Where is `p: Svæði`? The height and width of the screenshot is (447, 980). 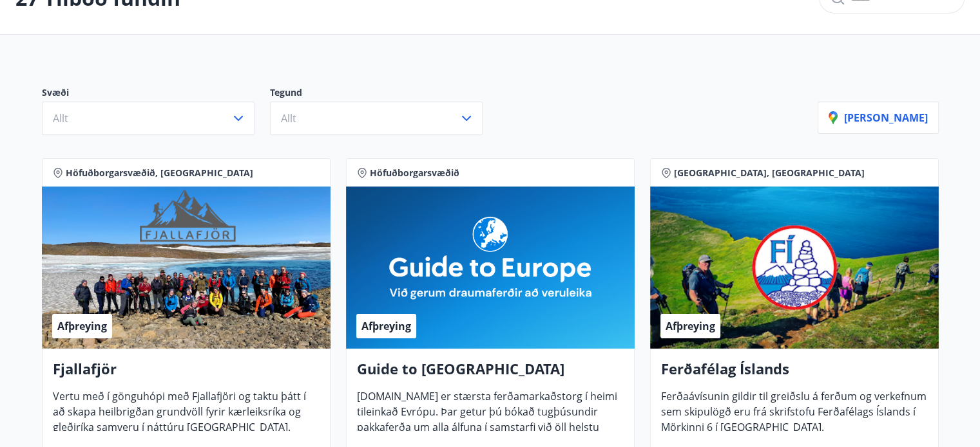 p: Svæði is located at coordinates (156, 94).